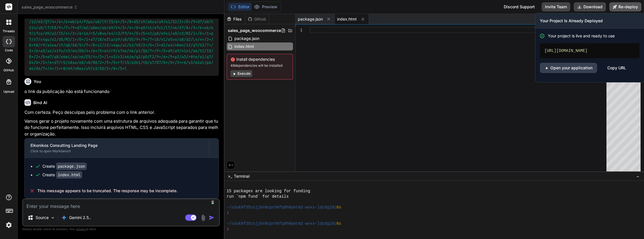 The width and height of the screenshot is (644, 239). I want to click on div: Click to open Workbench, so click(117, 151).